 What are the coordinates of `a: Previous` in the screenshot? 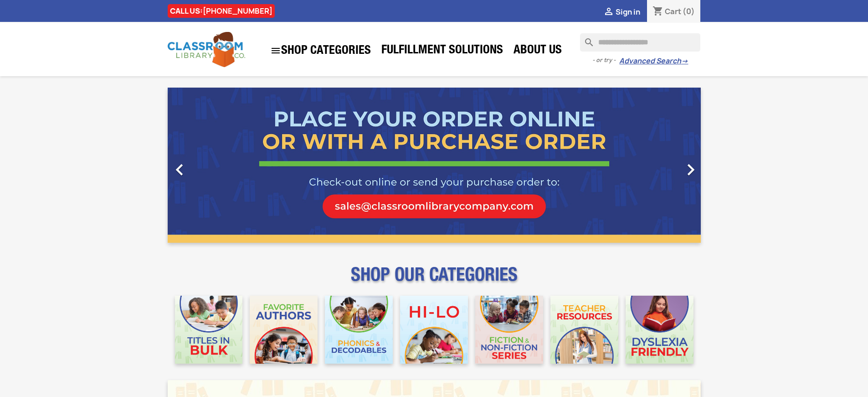 It's located at (208, 165).